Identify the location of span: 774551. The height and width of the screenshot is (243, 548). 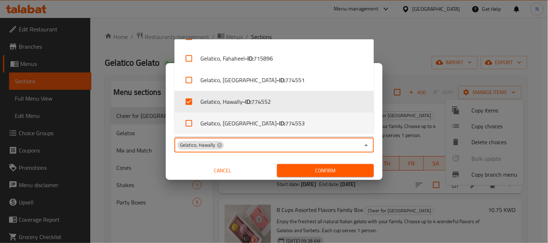
(295, 80).